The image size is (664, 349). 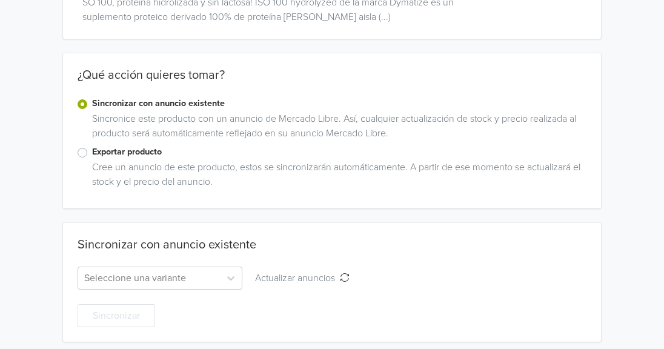 What do you see at coordinates (337, 128) in the screenshot?
I see `div: Sincronice este producto con un anuncio de Mercado Libre. Así, cualquier actualización de stock y...` at bounding box center [337, 128].